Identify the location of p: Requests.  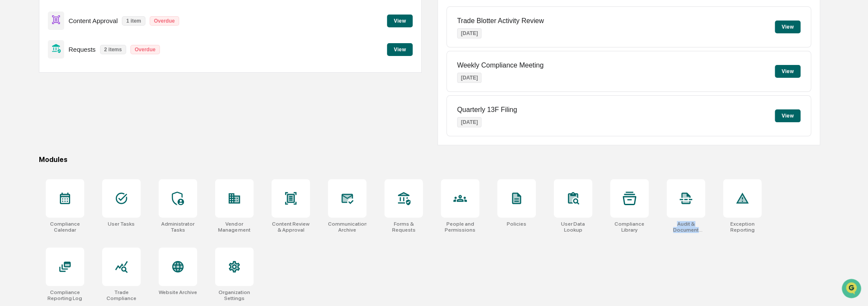
(82, 49).